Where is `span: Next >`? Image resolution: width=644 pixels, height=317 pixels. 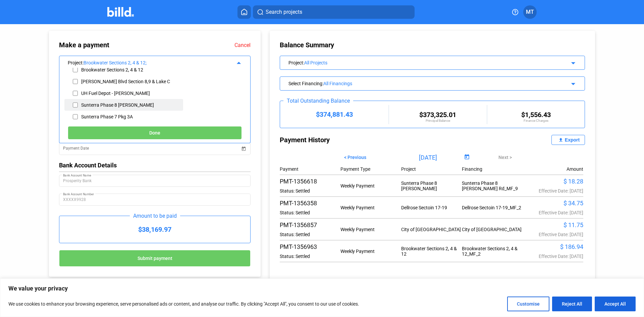
span: Next > is located at coordinates (505, 157).